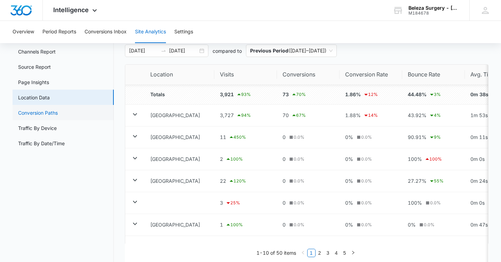 This screenshot has width=501, height=262. I want to click on div: 67 %, so click(298, 115).